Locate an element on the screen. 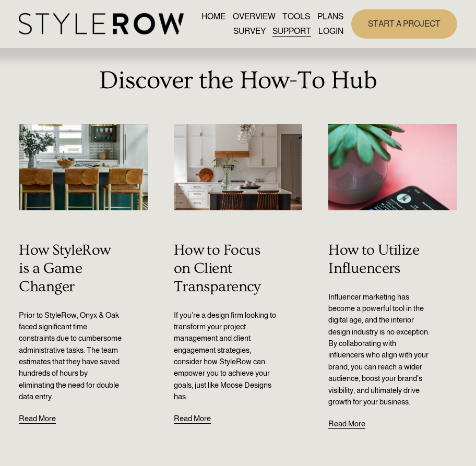 This screenshot has width=476, height=466. p: Influencer marketing has become a powerful tool in the digital age, and the interior design indus... is located at coordinates (379, 350).